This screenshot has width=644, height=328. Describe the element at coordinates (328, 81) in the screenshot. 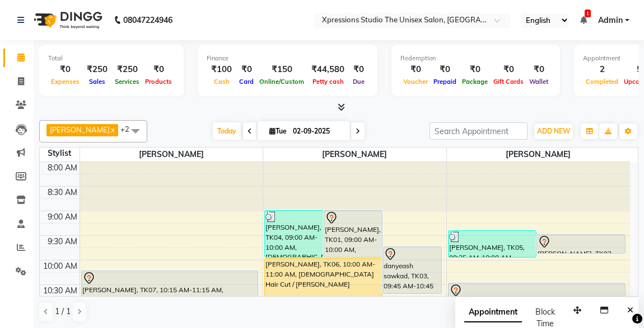

I see `span: Petty cash` at that location.